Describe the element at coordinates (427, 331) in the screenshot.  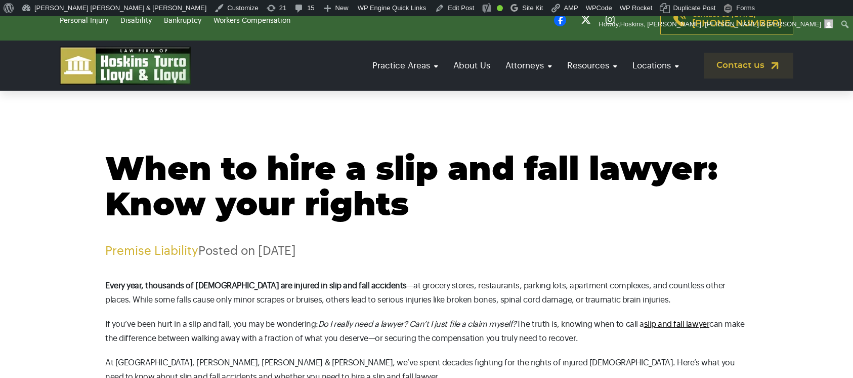
I see `p: If you’ve been hurt in a slip and fall, you may be wondering: The truth is, knowing when to call ...` at that location.